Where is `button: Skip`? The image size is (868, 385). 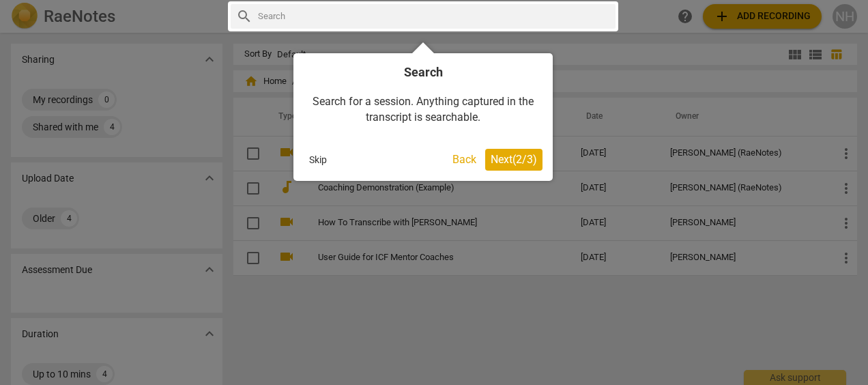 button: Skip is located at coordinates (318, 160).